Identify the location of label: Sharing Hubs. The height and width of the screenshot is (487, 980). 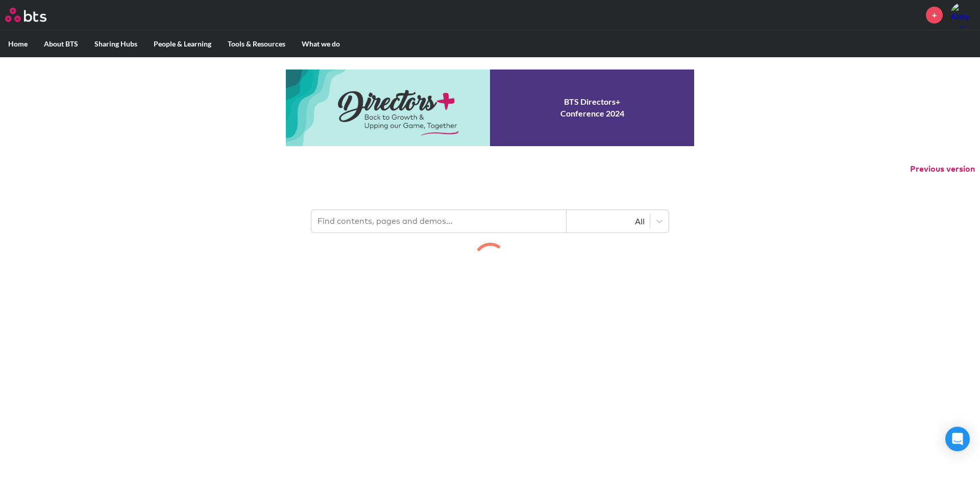
(116, 44).